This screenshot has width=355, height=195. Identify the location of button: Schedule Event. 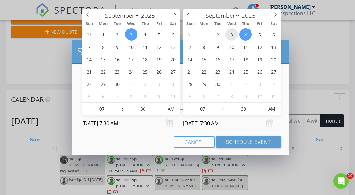
(248, 142).